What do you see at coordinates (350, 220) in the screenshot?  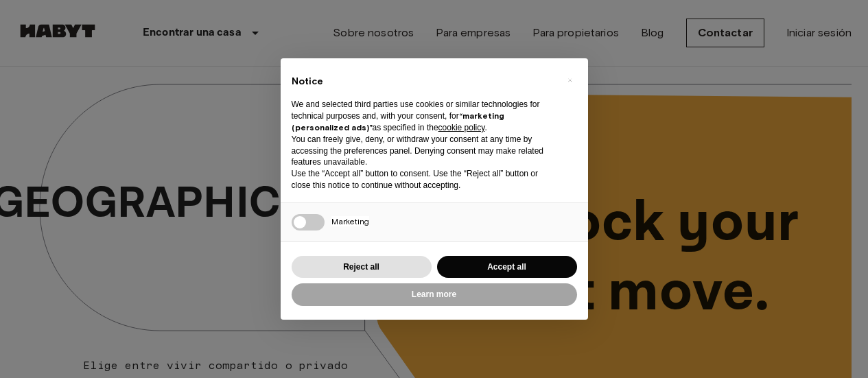 I see `span: Marketing` at bounding box center [350, 220].